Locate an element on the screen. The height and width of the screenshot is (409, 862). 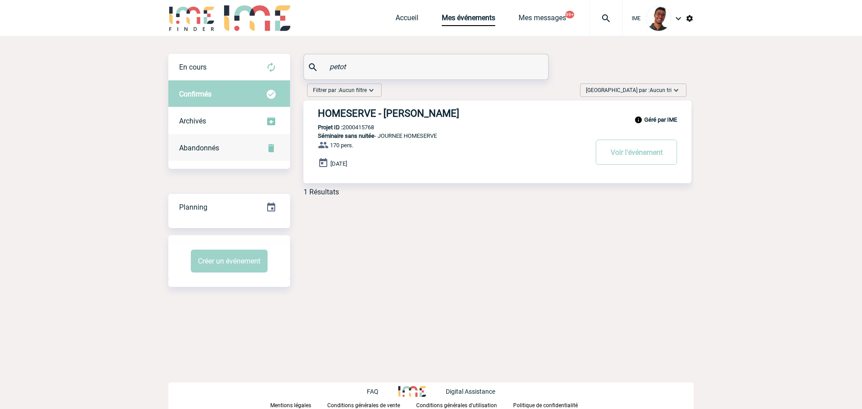
div: 1 Résultats is located at coordinates (321, 192).